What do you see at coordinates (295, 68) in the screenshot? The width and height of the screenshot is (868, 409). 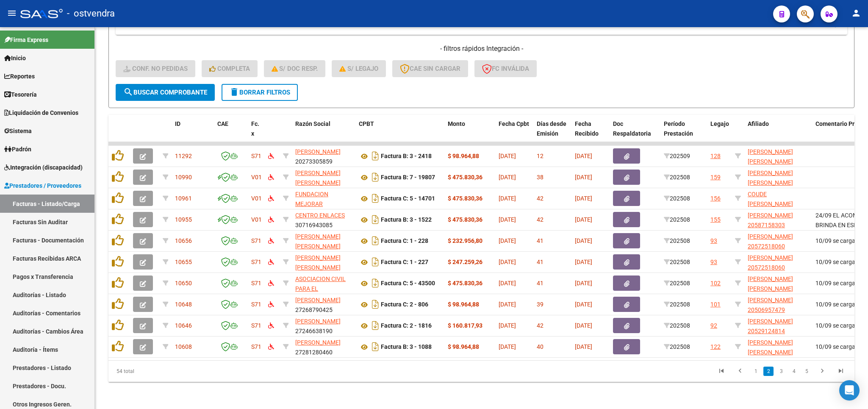 I see `button: S/ Doc Resp.` at bounding box center [295, 68].